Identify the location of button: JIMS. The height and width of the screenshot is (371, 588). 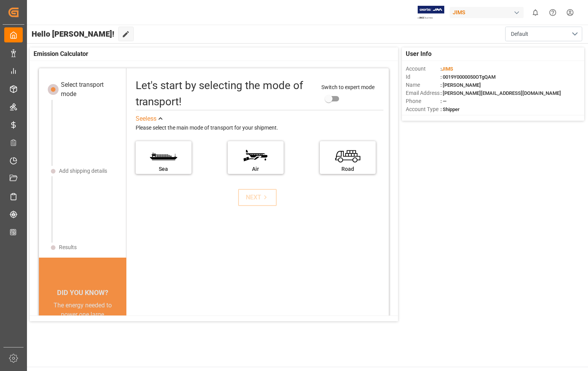
(488, 12).